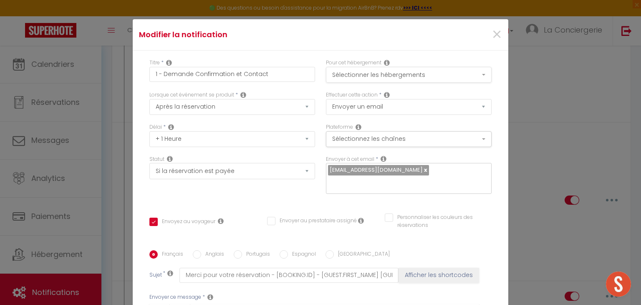 This screenshot has height=305, width=641. I want to click on i: Envoyer au voyageur, so click(221, 221).